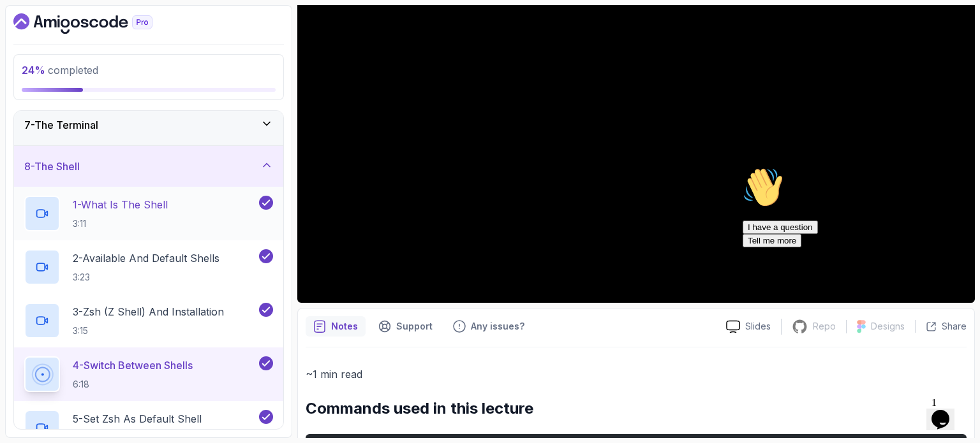 Image resolution: width=980 pixels, height=443 pixels. What do you see at coordinates (498, 326) in the screenshot?
I see `p: Any issues?` at bounding box center [498, 326].